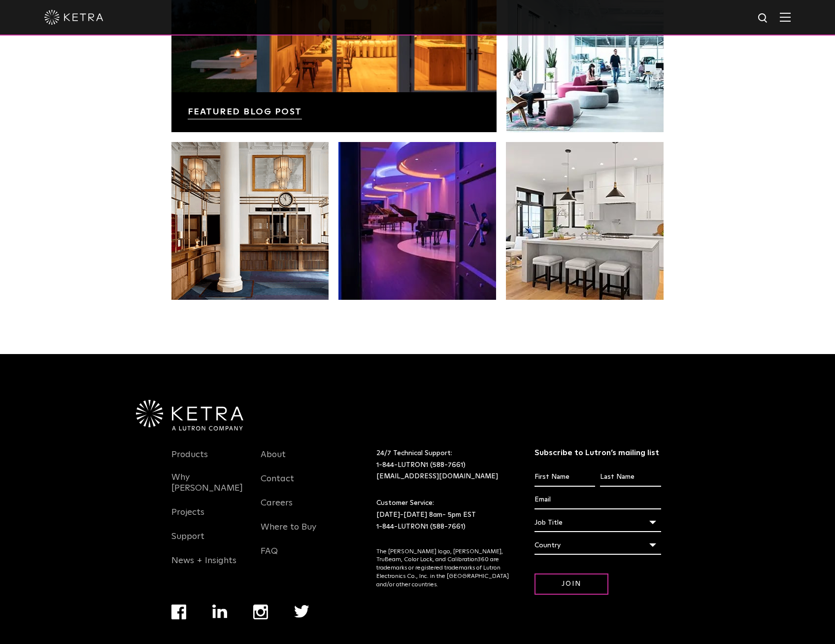  What do you see at coordinates (190, 460) in the screenshot?
I see `a: Products` at bounding box center [190, 460].